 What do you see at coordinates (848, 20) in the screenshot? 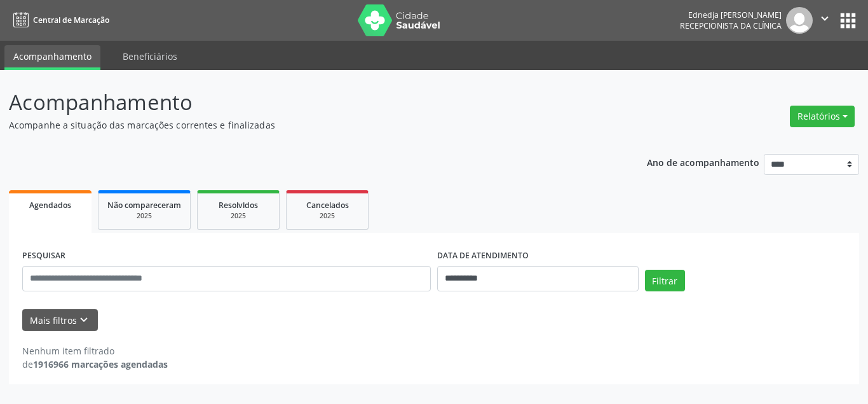
I see `button: apps` at bounding box center [848, 20].